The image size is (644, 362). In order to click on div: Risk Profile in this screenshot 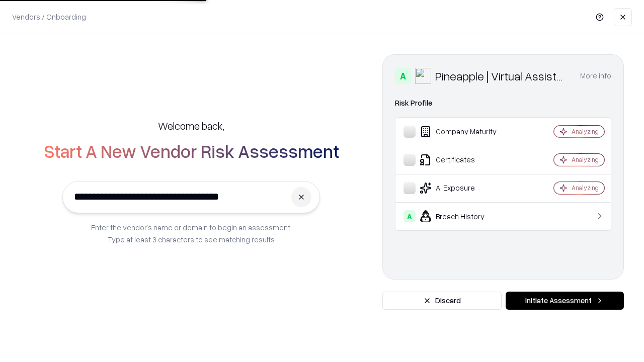, I will do `click(503, 103)`.